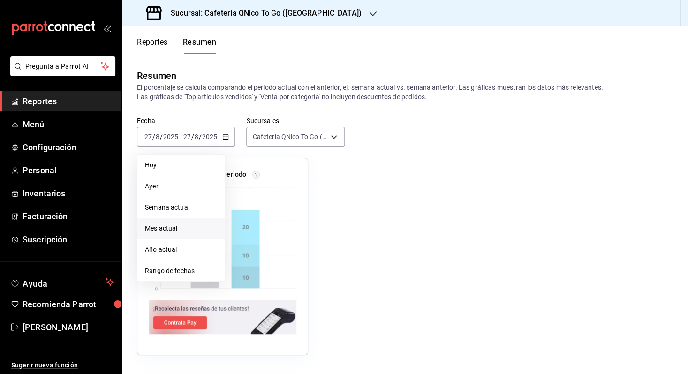 The width and height of the screenshot is (688, 374). Describe the element at coordinates (68, 124) in the screenshot. I see `span: Menú` at that location.